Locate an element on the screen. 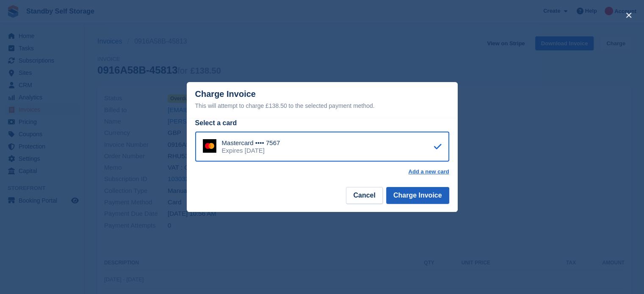  div: Select a card is located at coordinates (322, 123).